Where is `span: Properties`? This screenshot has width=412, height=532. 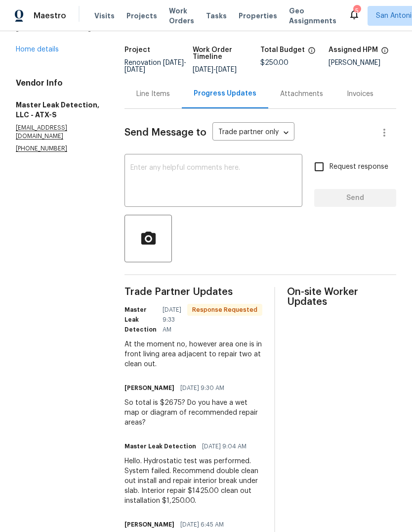
span: Properties is located at coordinates (258, 16).